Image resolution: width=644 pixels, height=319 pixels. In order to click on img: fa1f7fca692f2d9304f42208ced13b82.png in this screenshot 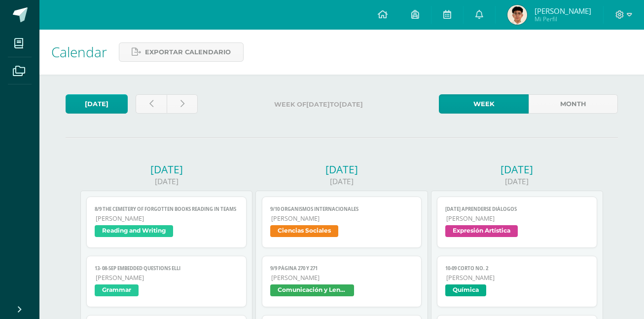, I will do `click(517, 15)`.